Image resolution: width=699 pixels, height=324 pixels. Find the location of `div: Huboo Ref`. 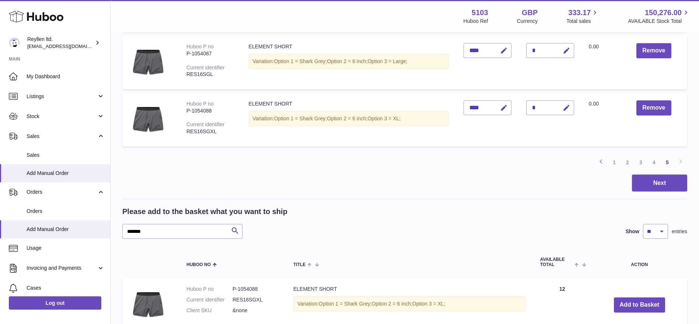

div: Huboo Ref is located at coordinates (476, 21).